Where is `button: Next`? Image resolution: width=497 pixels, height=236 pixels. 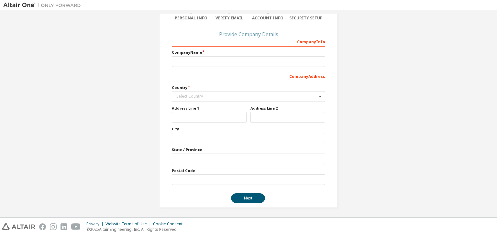
button: Next is located at coordinates (248, 198).